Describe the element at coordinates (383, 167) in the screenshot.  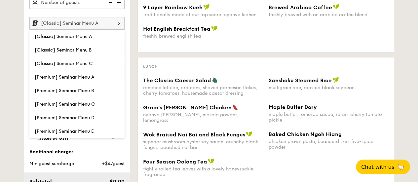
I see `button: Chat with us🦙` at that location.